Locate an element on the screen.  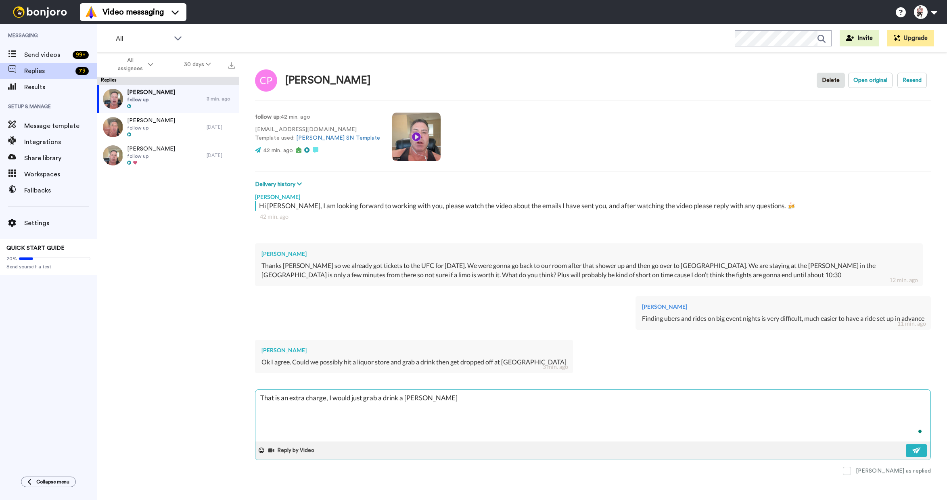
p: : 42 min. ago is located at coordinates (318, 117).